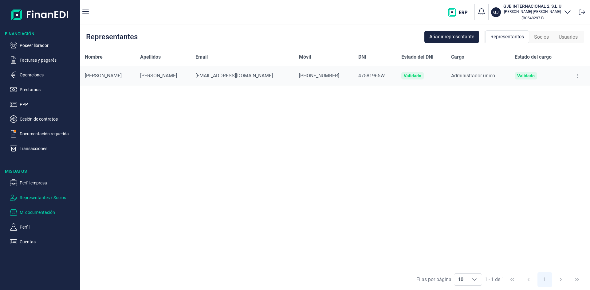 The image size is (590, 290). Describe the element at coordinates (461, 280) in the screenshot. I see `span: 10` at that location.